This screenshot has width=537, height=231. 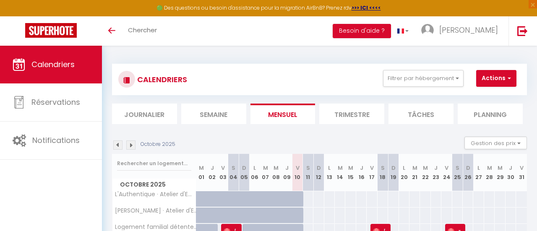 What do you see at coordinates (393, 172) in the screenshot?
I see `th: 19` at bounding box center [393, 172].